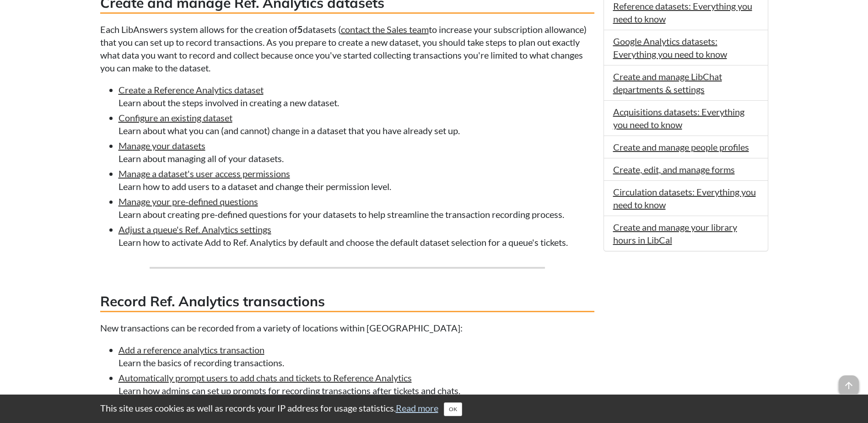  What do you see at coordinates (175, 118) in the screenshot?
I see `a: Configure an existing dataset` at bounding box center [175, 118].